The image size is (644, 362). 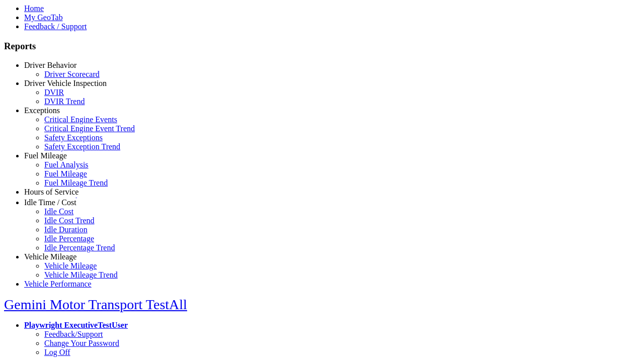 What do you see at coordinates (95, 304) in the screenshot?
I see `a: Gemini Motor Transport TestAll` at bounding box center [95, 304].